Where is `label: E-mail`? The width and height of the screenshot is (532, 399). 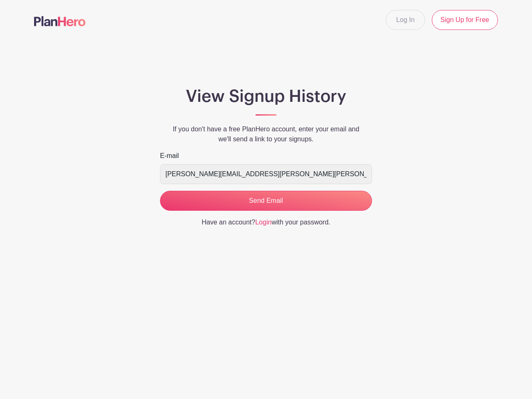
label: E-mail is located at coordinates (169, 156).